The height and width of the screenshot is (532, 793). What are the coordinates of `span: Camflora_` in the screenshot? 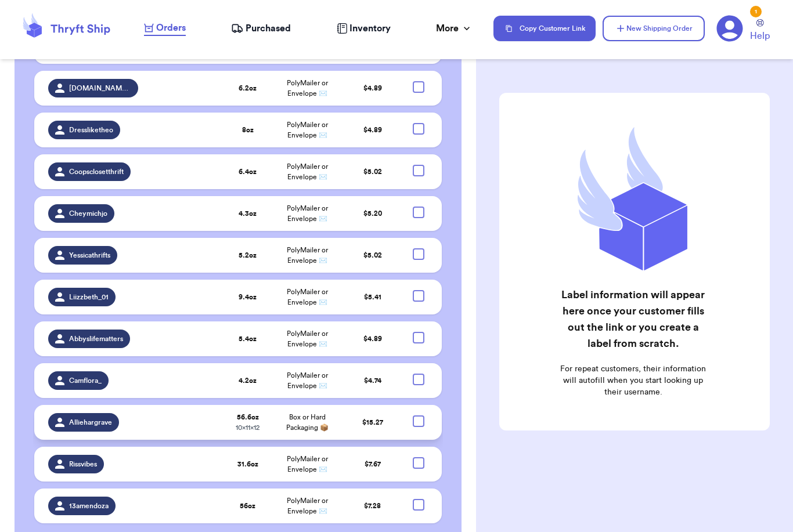 It's located at (86, 380).